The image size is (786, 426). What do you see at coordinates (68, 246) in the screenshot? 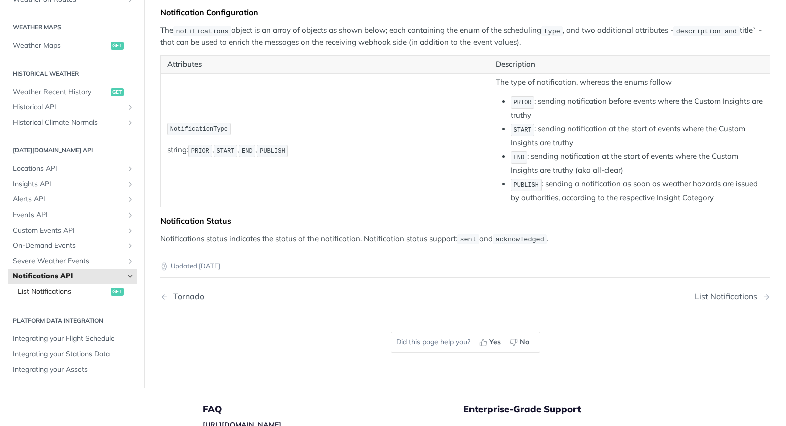
I see `span: On-Demand Events` at bounding box center [68, 246].